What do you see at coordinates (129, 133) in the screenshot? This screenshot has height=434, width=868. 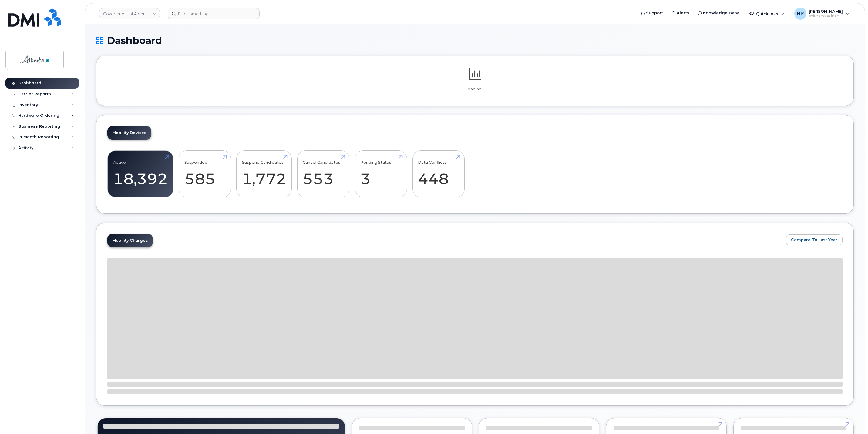 I see `a: Mobility Devices` at bounding box center [129, 133].